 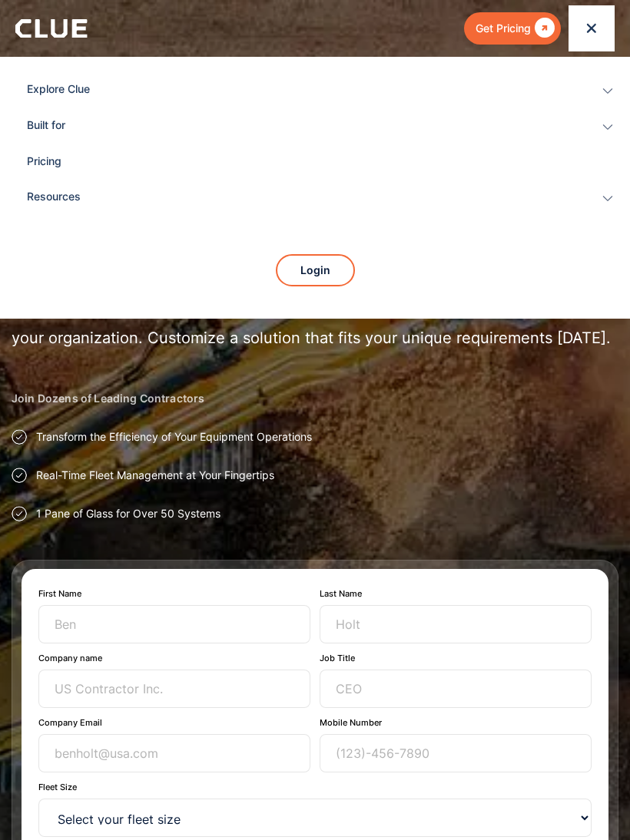 What do you see at coordinates (303, 126) in the screenshot?
I see `div: Built for` at bounding box center [303, 126].